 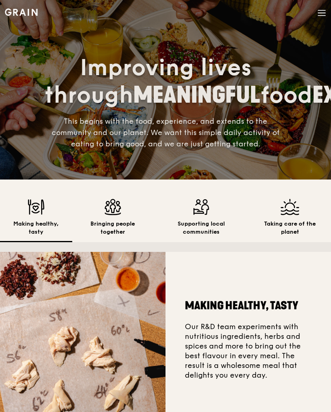 What do you see at coordinates (290, 207) in the screenshot?
I see `img: Taking care of the planet` at bounding box center [290, 207].